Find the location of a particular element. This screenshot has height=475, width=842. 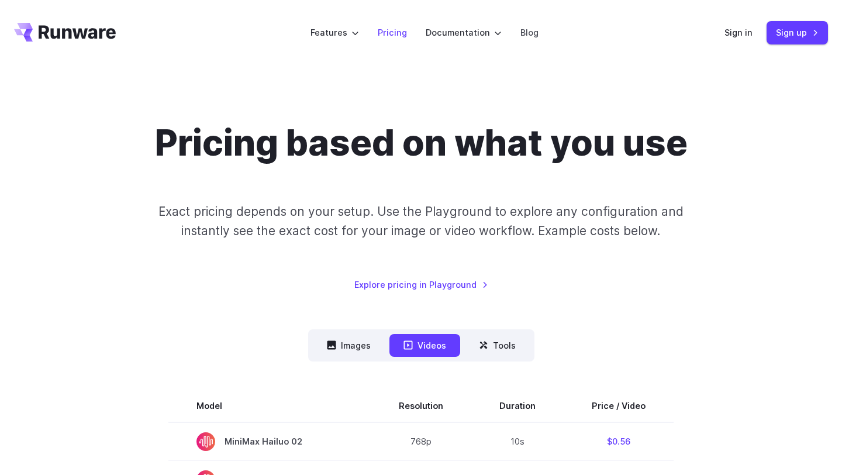

a: Pricing is located at coordinates (392, 32).